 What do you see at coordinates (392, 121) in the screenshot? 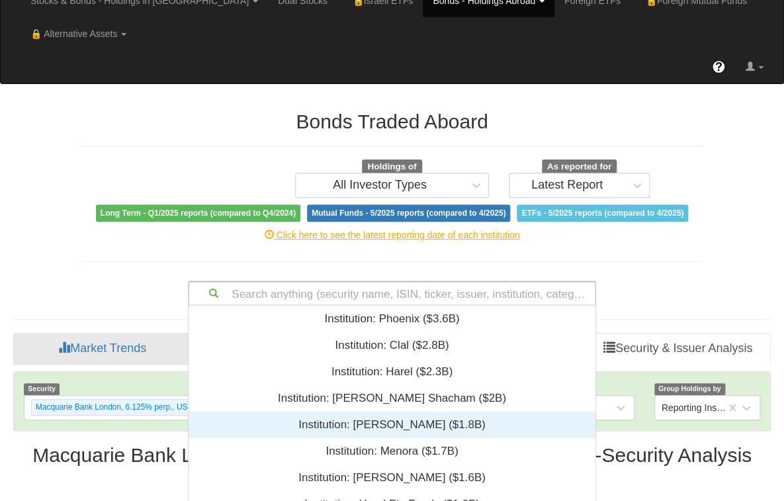
I see `h2: Bonds Traded Aboard` at bounding box center [392, 121].